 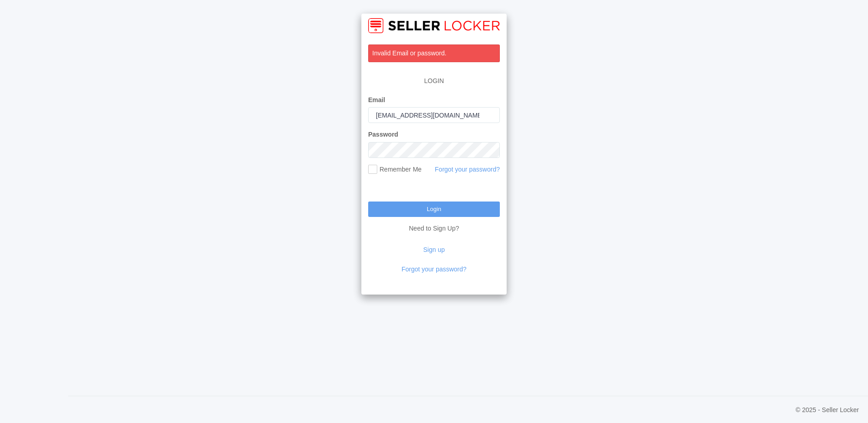 What do you see at coordinates (434, 26) in the screenshot?
I see `img: Image` at bounding box center [434, 26].